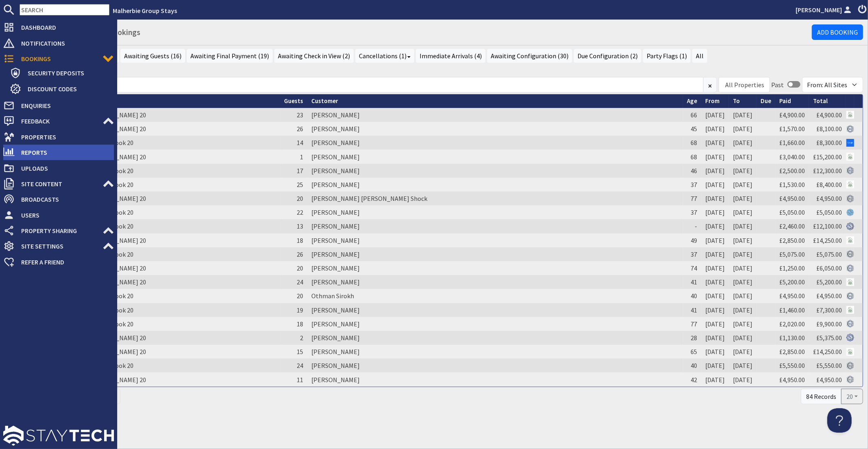 Image resolution: width=868 pixels, height=449 pixels. I want to click on a: £1,130.00, so click(792, 338).